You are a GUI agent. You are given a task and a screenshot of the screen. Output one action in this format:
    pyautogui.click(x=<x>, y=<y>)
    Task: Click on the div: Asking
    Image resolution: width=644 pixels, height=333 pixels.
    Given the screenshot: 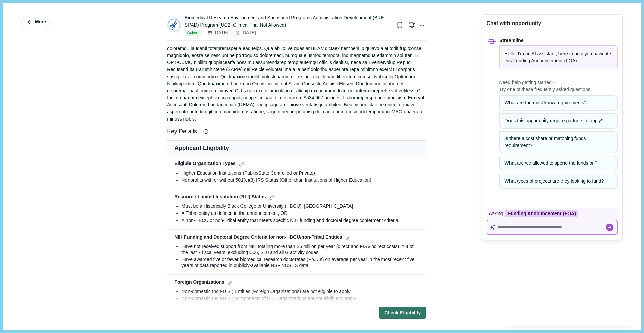 What is the action you would take?
    pyautogui.click(x=552, y=213)
    